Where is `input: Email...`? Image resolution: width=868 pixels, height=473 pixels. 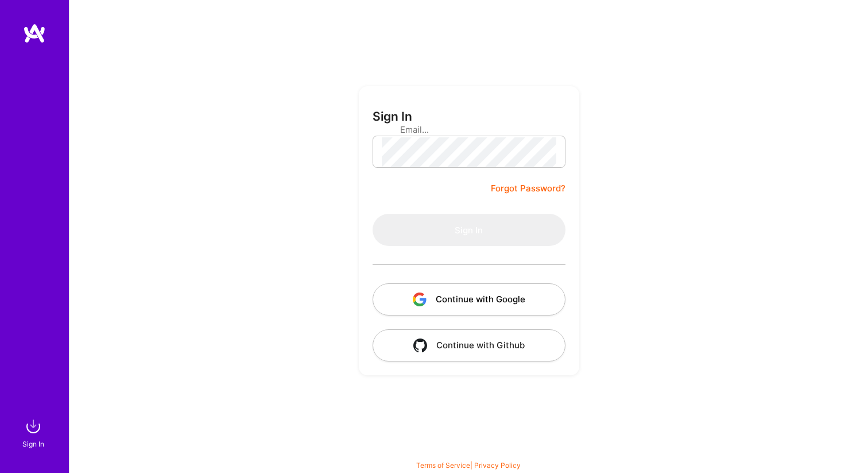
input: Email... is located at coordinates (470, 130).